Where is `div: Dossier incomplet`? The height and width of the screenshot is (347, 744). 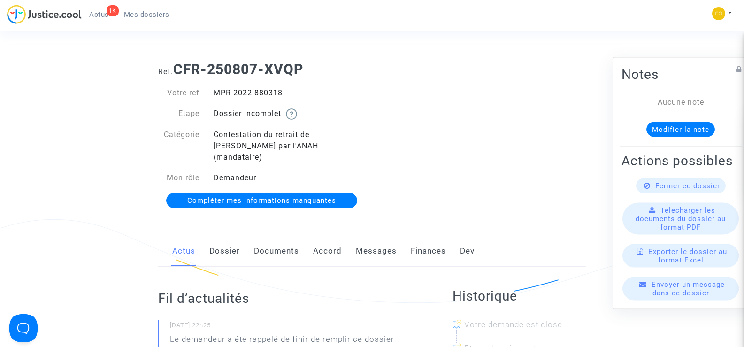
div: Dossier incomplet is located at coordinates (289, 114).